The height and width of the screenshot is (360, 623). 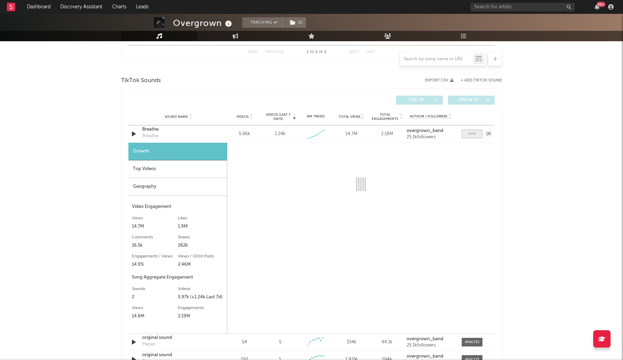 I want to click on div: Videos, so click(x=201, y=289).